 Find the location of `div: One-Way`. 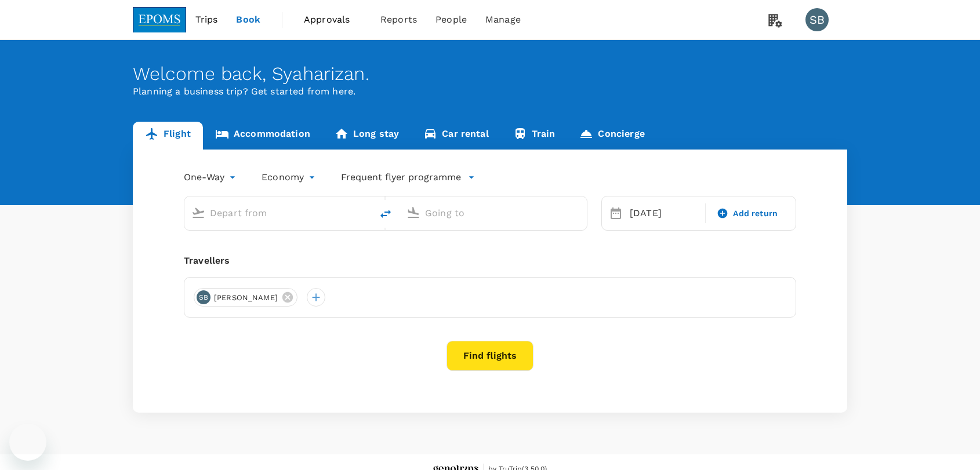

div: One-Way is located at coordinates (211, 177).